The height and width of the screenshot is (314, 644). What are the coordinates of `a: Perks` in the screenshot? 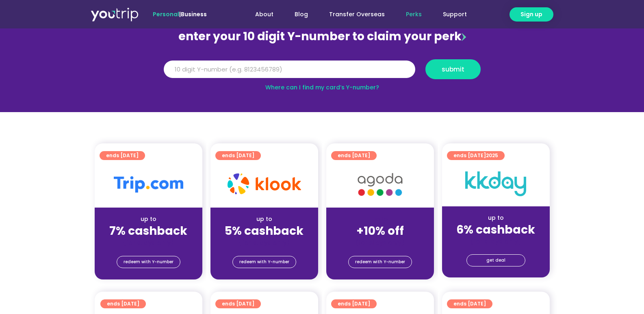 It's located at (414, 14).